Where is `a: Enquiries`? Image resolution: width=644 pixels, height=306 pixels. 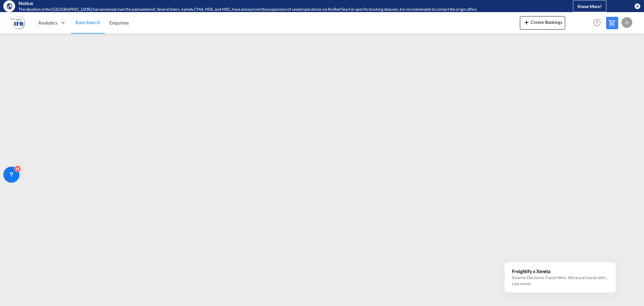 a: Enquiries is located at coordinates (119, 22).